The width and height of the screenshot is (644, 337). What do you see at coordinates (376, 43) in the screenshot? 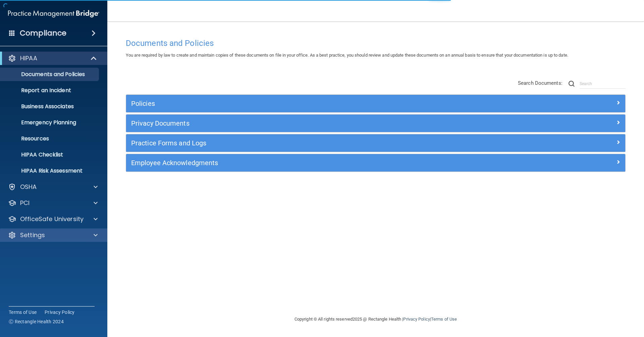
I see `h4: Documents and Policies` at bounding box center [376, 43].